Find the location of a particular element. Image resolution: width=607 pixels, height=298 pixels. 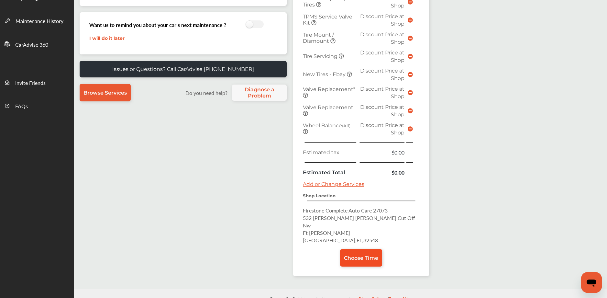

span: Maintenance History is located at coordinates (39, 21).